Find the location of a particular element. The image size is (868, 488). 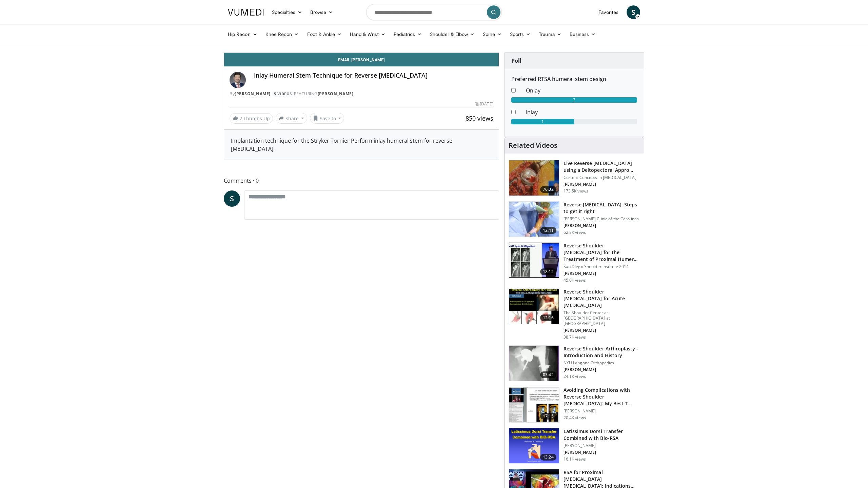

span: 850 views is located at coordinates (479, 119).